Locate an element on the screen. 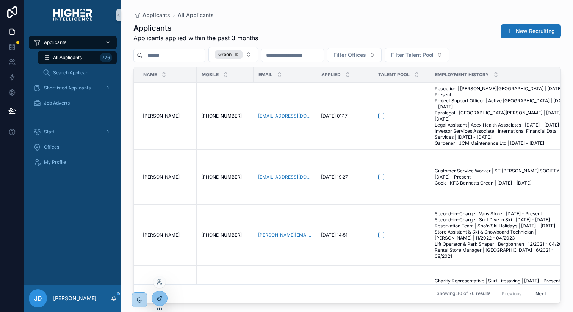 The height and width of the screenshot is (312, 573). a: Offices is located at coordinates (73, 147).